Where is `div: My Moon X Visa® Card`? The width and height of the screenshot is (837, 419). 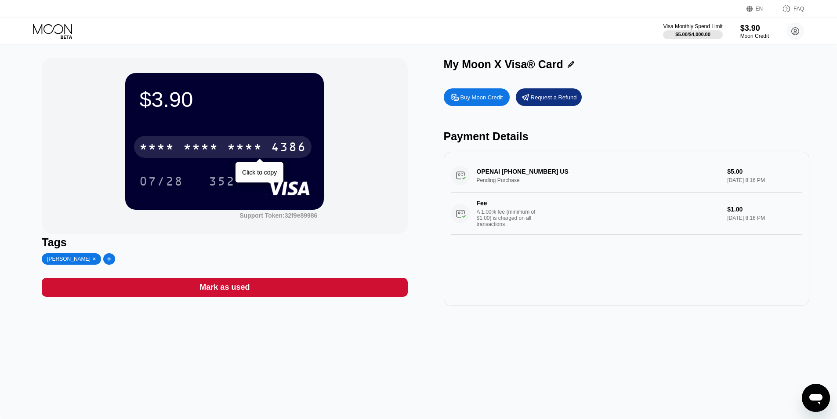
div: My Moon X Visa® Card is located at coordinates (503, 64).